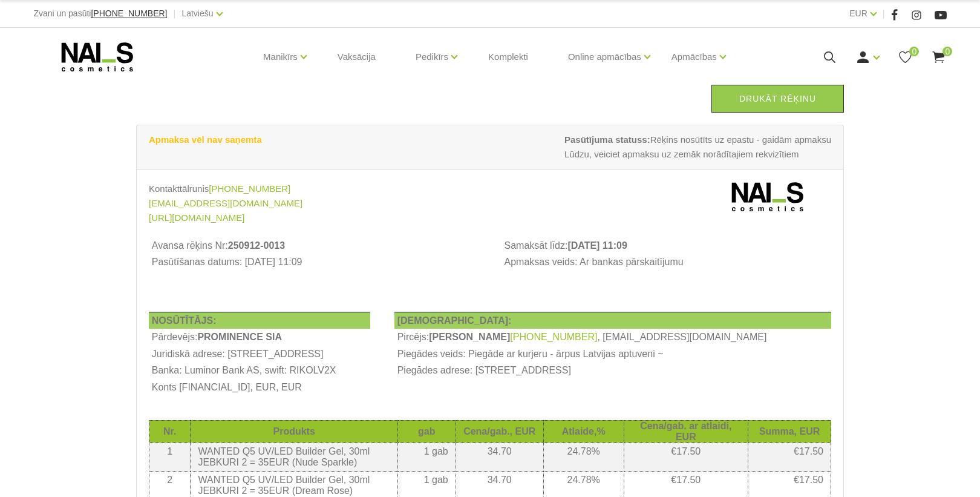 This screenshot has width=980, height=497. Describe the element at coordinates (608, 139) in the screenshot. I see `strong: Pasūtījuma statuss:` at that location.